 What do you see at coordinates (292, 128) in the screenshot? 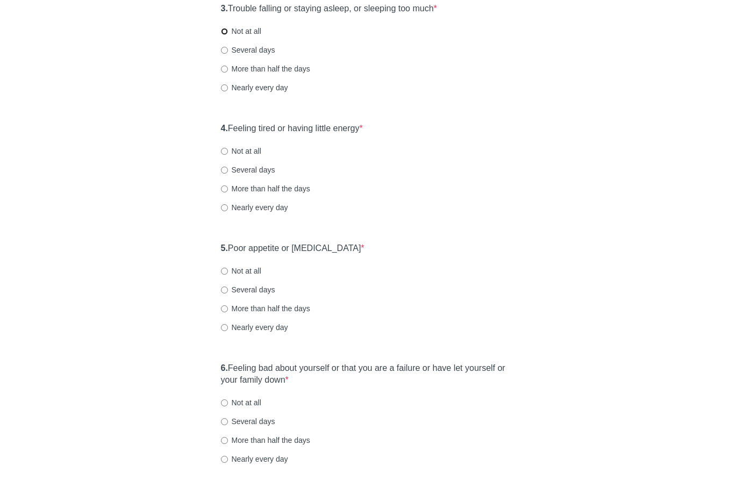
I see `label: Feeling tired or having little energy` at bounding box center [292, 128].